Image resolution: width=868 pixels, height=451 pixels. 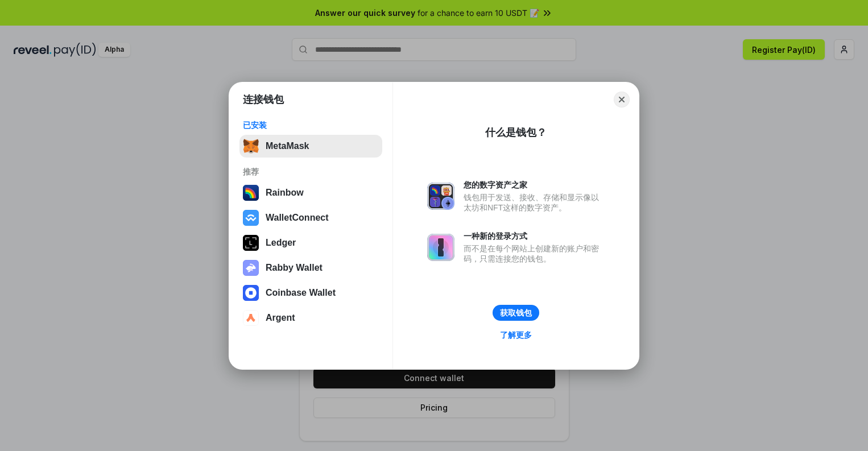 What do you see at coordinates (516, 335) in the screenshot?
I see `a: 了解更多` at bounding box center [516, 335].